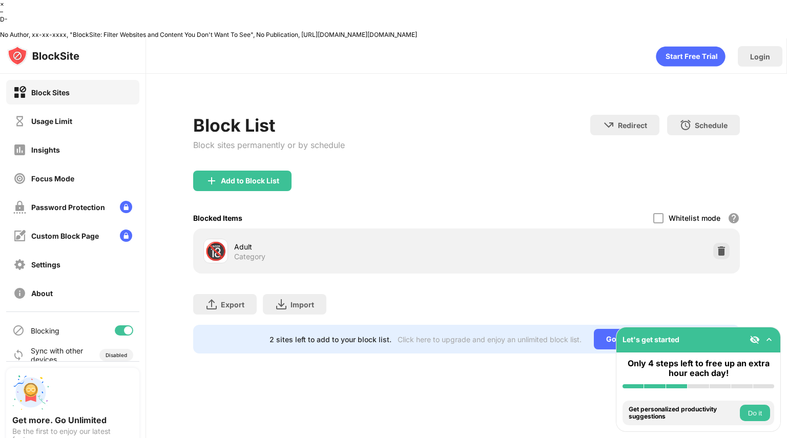  What do you see at coordinates (218, 218) in the screenshot?
I see `div: Blocked Items` at bounding box center [218, 218].